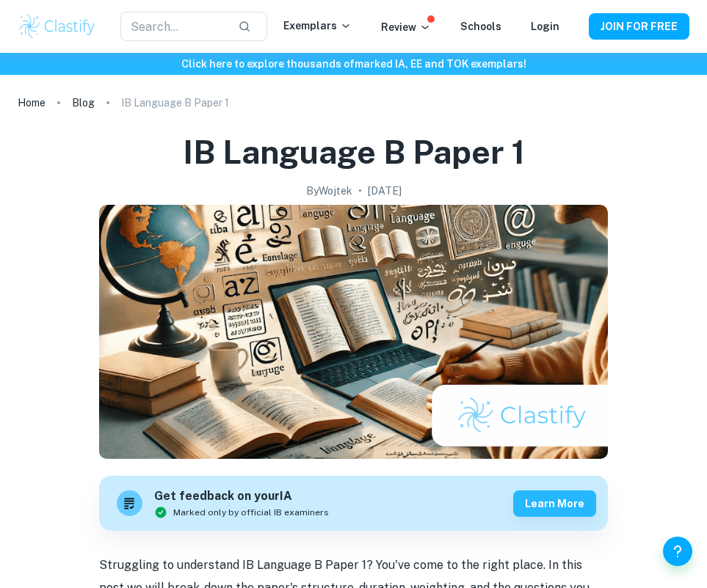  I want to click on h1: IB Language B Paper 1, so click(354, 152).